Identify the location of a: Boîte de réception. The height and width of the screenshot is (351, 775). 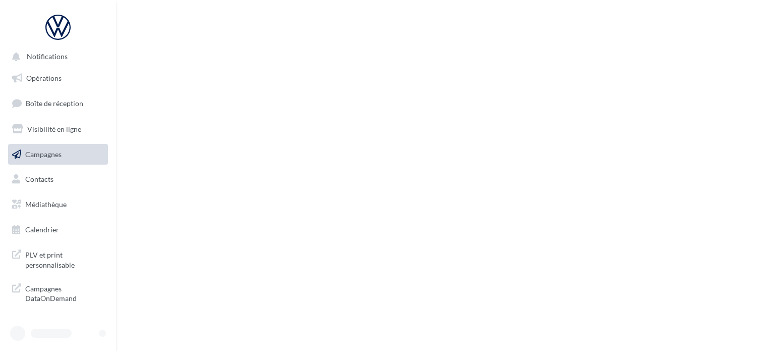
(58, 103).